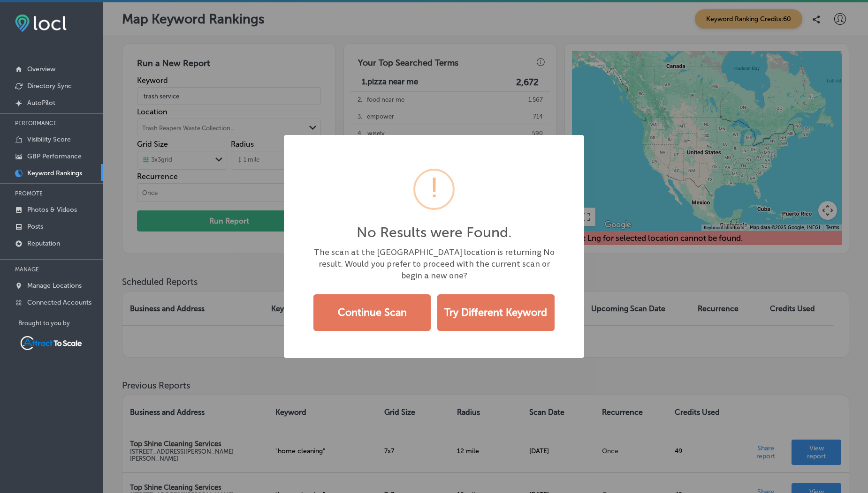 Image resolution: width=868 pixels, height=493 pixels. I want to click on p: Overview, so click(41, 69).